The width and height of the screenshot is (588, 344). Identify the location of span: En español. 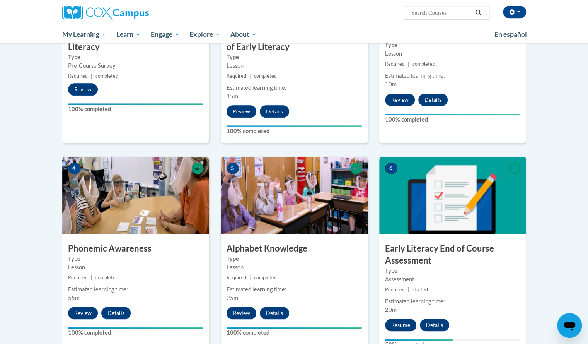
(511, 34).